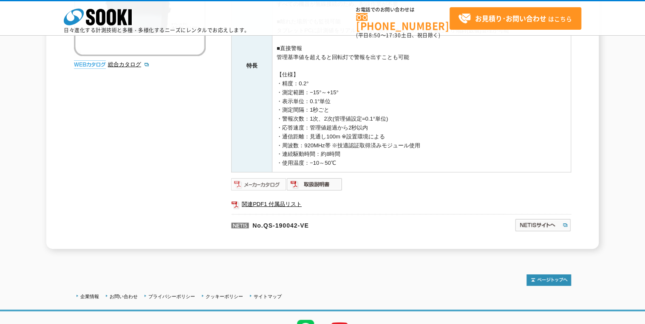 This screenshot has height=324, width=645. What do you see at coordinates (90, 65) in the screenshot?
I see `img: webカタログ` at bounding box center [90, 65].